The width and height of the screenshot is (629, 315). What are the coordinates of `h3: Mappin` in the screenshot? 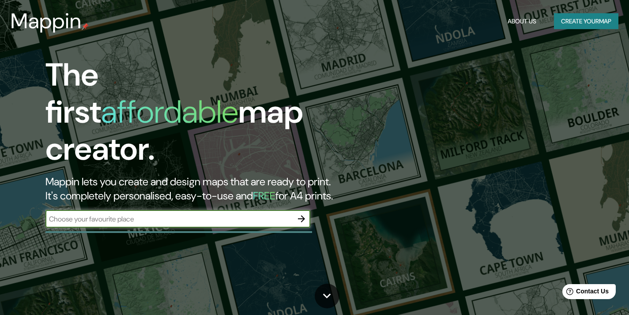 It's located at (46, 21).